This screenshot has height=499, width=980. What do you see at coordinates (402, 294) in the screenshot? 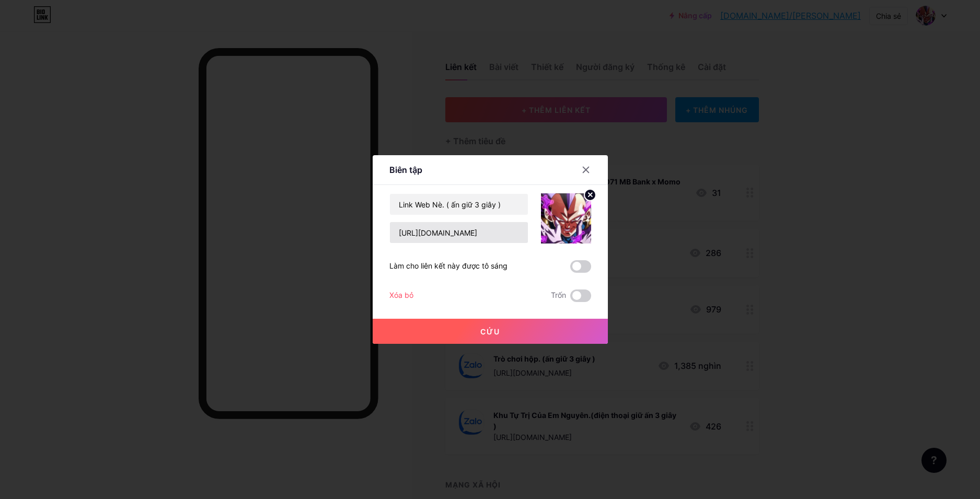
I see `font: Xóa bỏ` at bounding box center [402, 294].